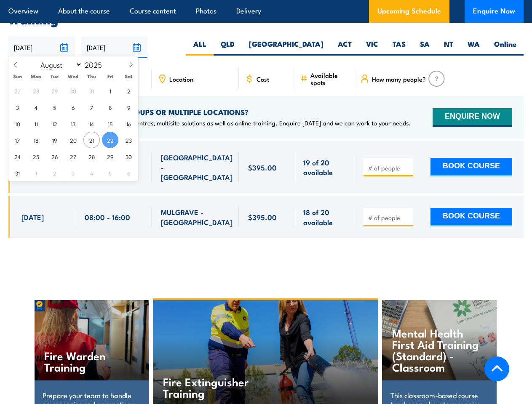  I want to click on span: Wed, so click(73, 76).